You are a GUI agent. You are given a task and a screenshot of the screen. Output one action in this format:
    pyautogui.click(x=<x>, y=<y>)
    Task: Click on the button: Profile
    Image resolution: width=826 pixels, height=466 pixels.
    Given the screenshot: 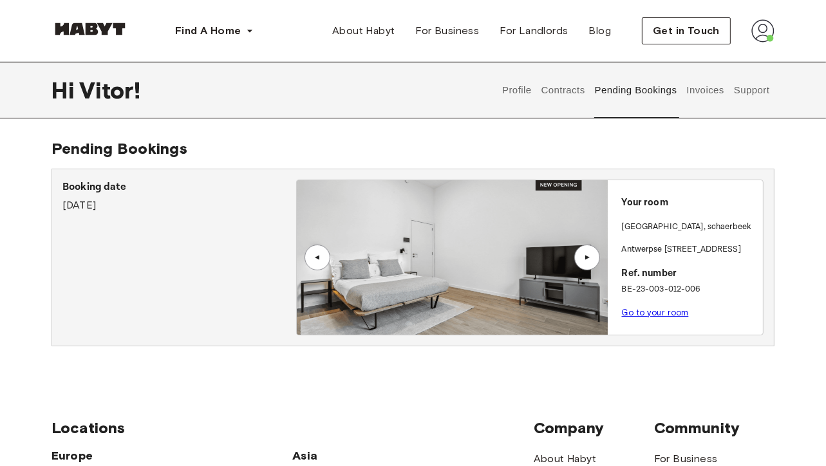 What is the action you would take?
    pyautogui.click(x=517, y=90)
    